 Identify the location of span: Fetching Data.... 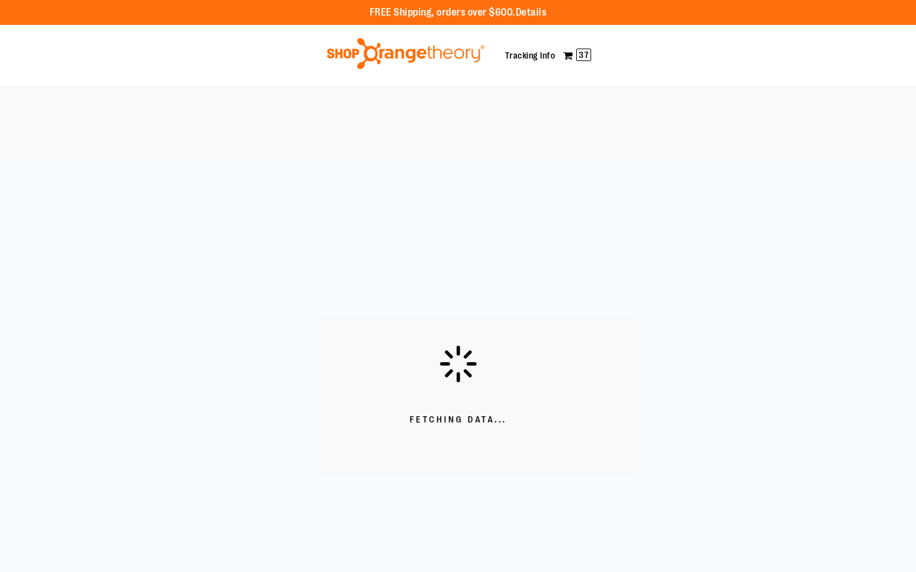
(458, 420).